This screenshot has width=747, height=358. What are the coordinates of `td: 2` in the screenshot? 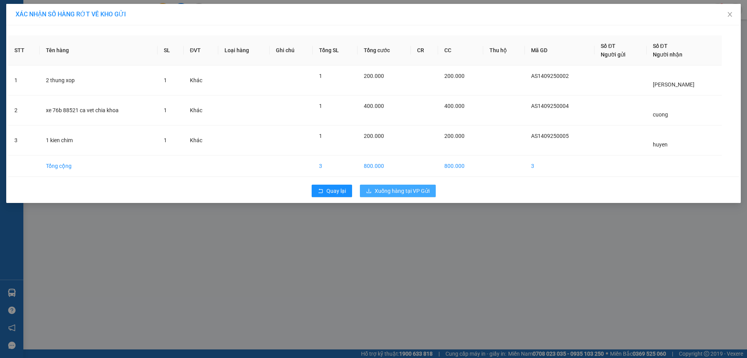 It's located at (24, 110).